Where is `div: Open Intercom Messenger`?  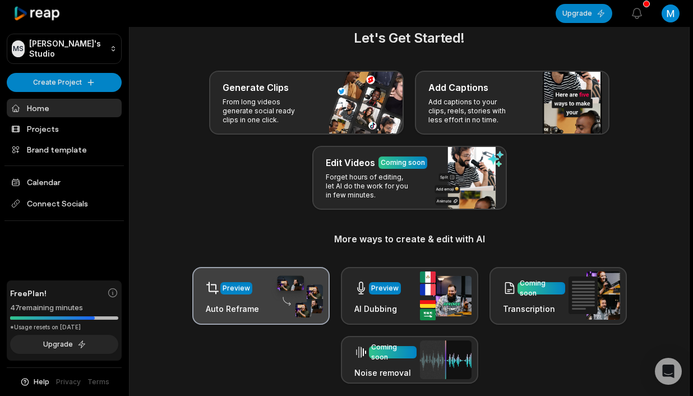 div: Open Intercom Messenger is located at coordinates (669, 371).